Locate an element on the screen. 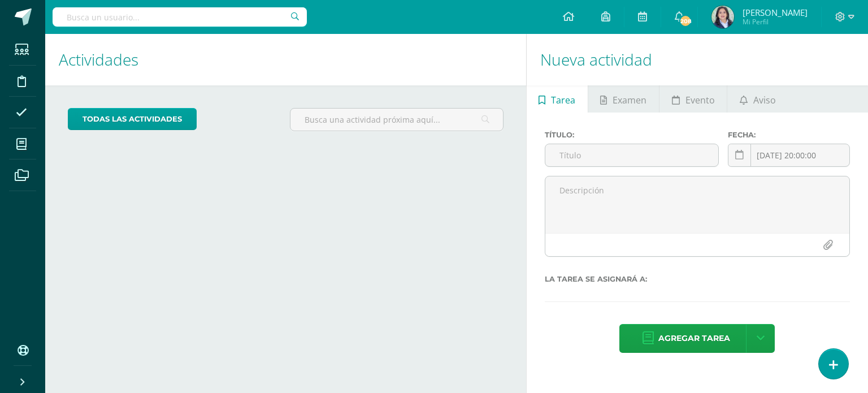 The width and height of the screenshot is (868, 393). a: todas las Actividades is located at coordinates (132, 118).